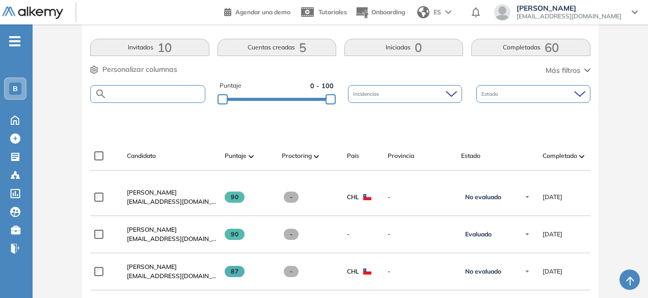 Image resolution: width=648 pixels, height=298 pixels. Describe the element at coordinates (560, 156) in the screenshot. I see `span: Completado` at that location.